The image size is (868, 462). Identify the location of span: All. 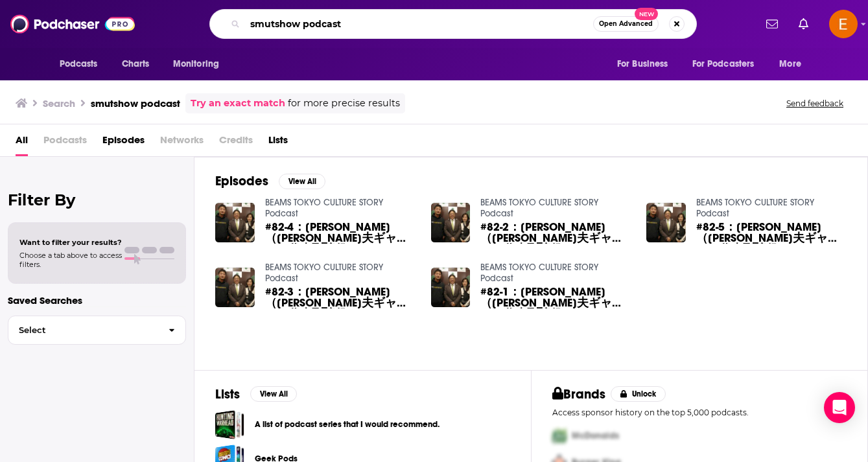
(21, 143).